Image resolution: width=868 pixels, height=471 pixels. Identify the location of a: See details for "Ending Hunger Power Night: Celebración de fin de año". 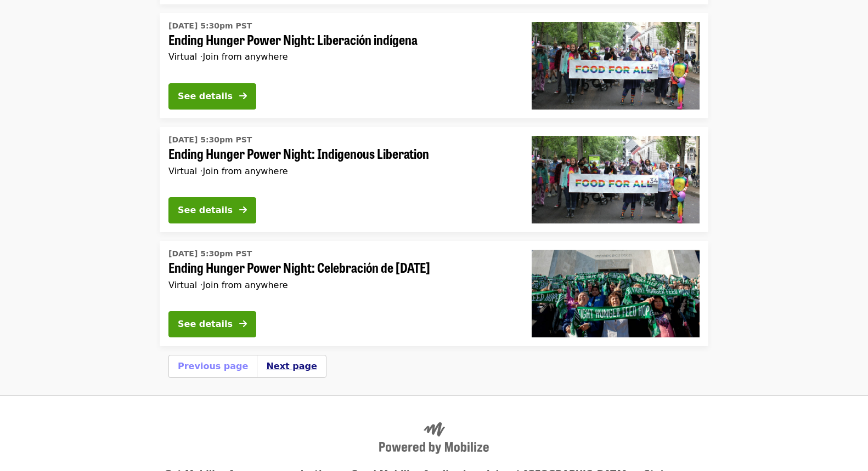
(434, 294).